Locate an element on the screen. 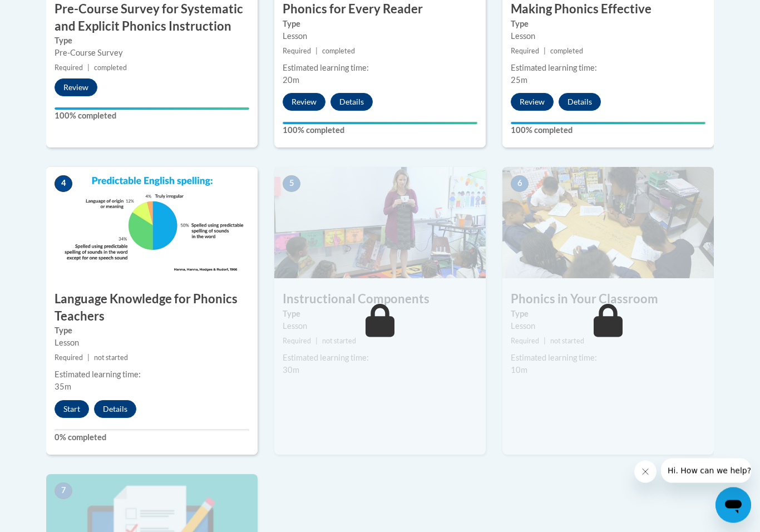 This screenshot has height=532, width=760. span: 25m is located at coordinates (519, 80).